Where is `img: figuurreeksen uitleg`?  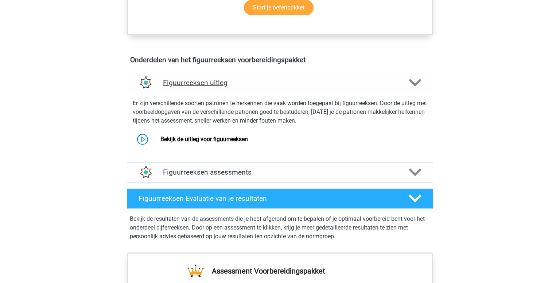 img: figuurreeksen uitleg is located at coordinates (145, 83).